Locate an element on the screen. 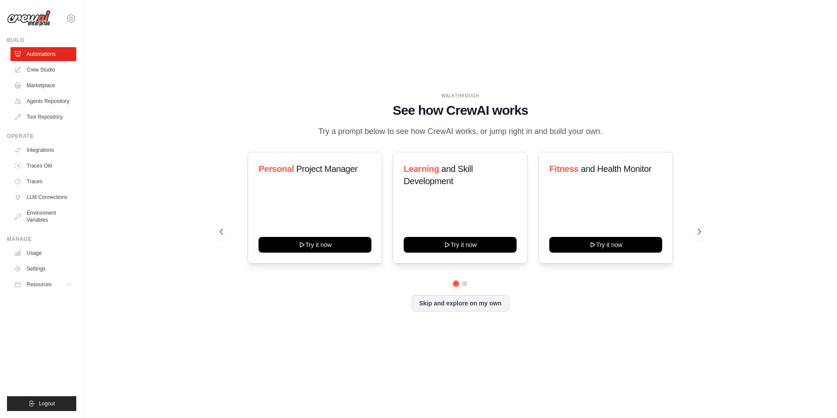 This screenshot has height=418, width=837. span: Resources is located at coordinates (39, 284).